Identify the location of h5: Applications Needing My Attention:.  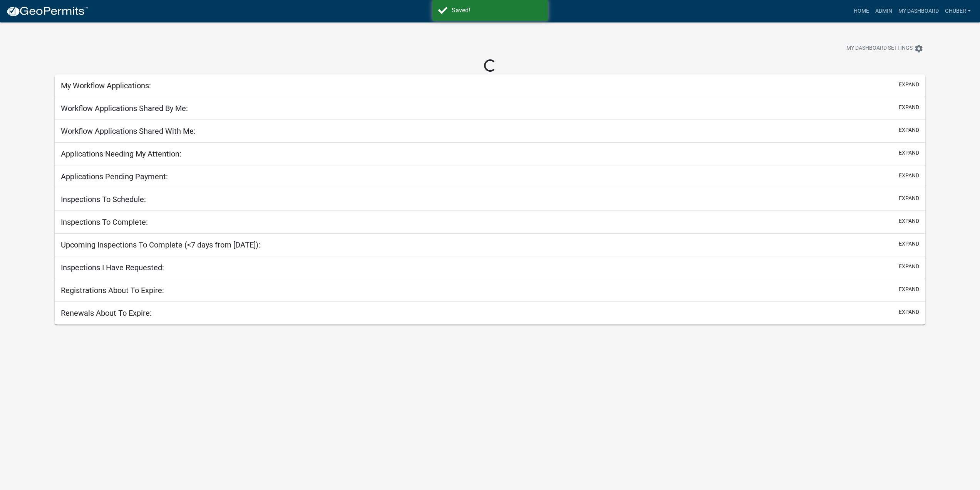
(121, 154).